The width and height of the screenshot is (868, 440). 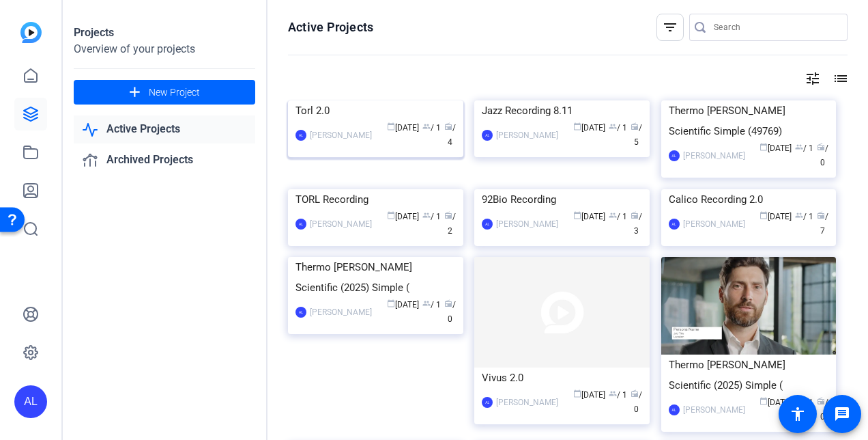 I want to click on span: New Project, so click(x=174, y=92).